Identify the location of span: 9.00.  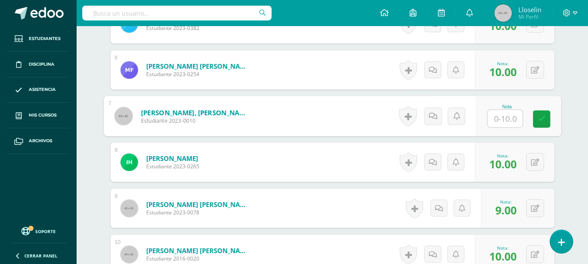
(506, 210).